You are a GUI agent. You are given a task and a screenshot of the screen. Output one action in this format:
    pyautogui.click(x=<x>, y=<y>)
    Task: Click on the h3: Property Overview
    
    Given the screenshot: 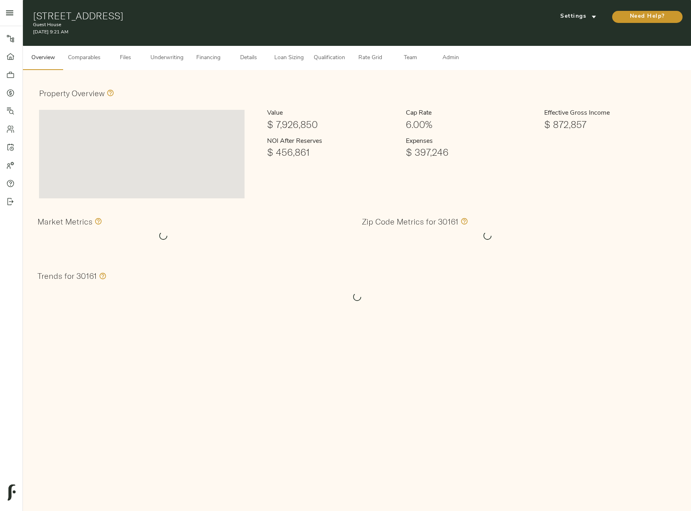 What is the action you would take?
    pyautogui.click(x=72, y=93)
    